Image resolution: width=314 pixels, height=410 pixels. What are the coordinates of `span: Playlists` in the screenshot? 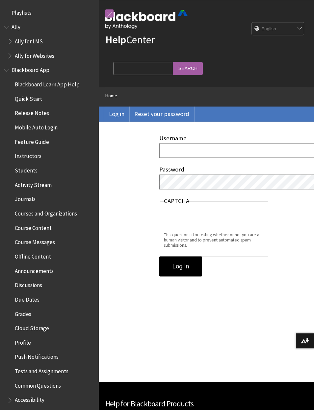 It's located at (21, 12).